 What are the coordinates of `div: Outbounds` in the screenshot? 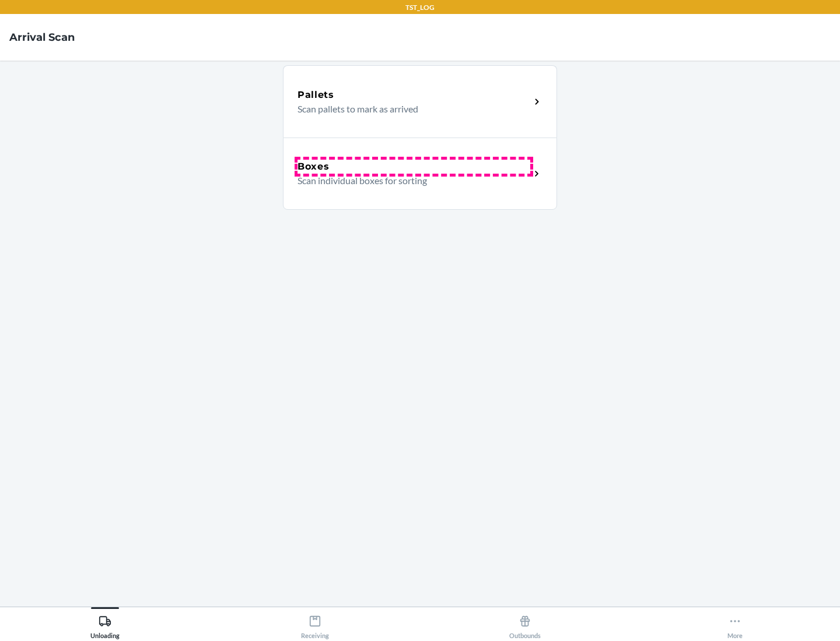 It's located at (525, 625).